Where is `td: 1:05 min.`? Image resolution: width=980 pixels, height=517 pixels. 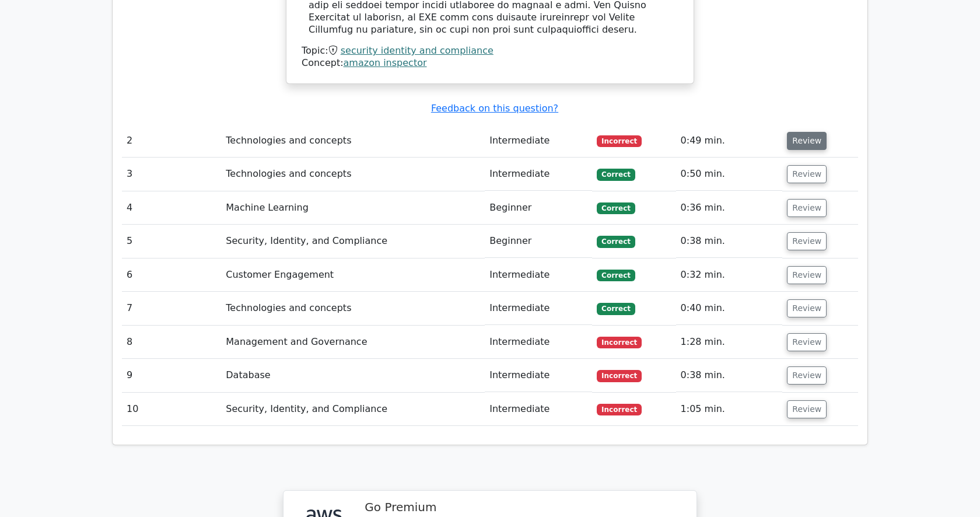 td: 1:05 min. is located at coordinates (729, 409).